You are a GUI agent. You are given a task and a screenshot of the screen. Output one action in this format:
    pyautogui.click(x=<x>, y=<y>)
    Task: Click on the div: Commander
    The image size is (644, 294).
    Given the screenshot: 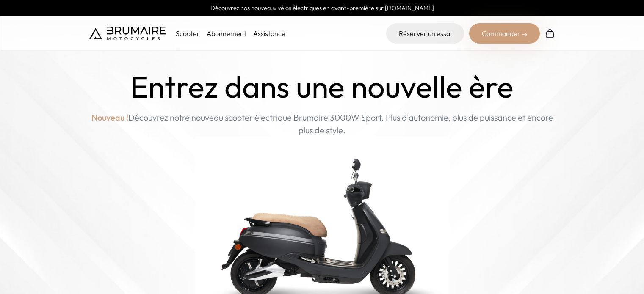 What is the action you would take?
    pyautogui.click(x=504, y=33)
    